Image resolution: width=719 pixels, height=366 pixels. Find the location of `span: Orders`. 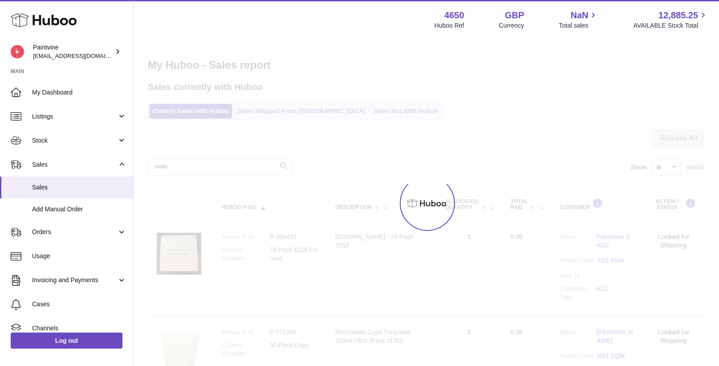

span: Orders is located at coordinates (74, 232).